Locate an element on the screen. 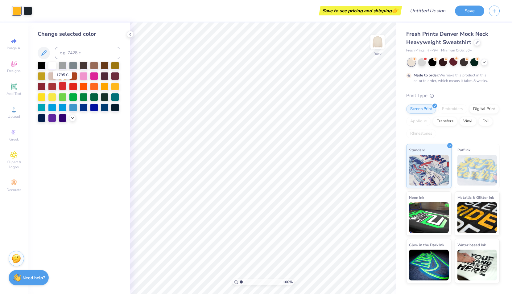 The width and height of the screenshot is (512, 294). div: Screen Print is located at coordinates (421, 109).